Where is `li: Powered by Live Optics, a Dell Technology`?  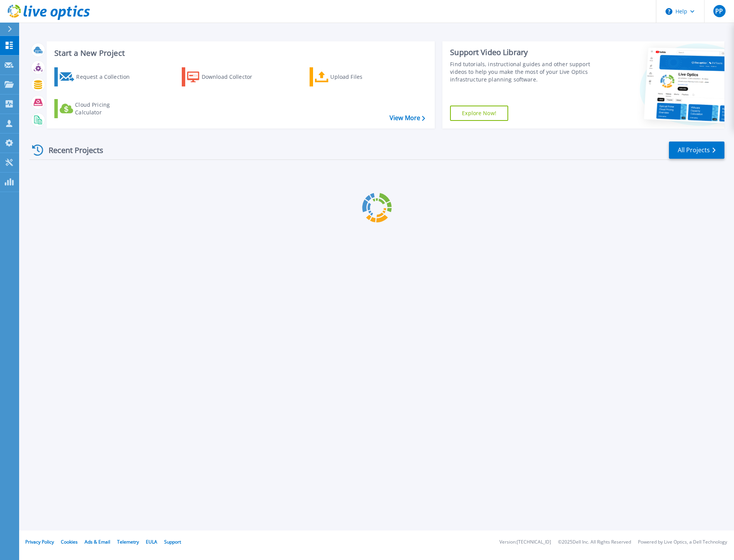 li: Powered by Live Optics, a Dell Technology is located at coordinates (682, 542).